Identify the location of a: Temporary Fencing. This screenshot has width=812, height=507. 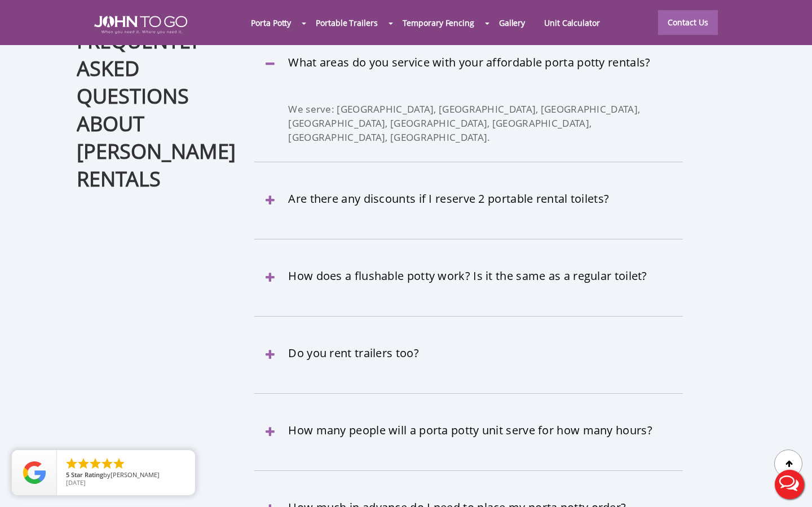
(438, 22).